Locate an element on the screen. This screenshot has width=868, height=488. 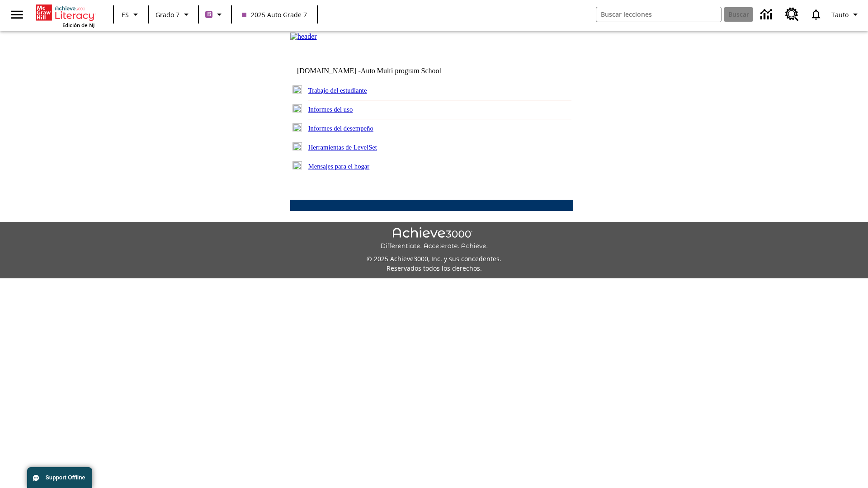
a: Informes del desempeño is located at coordinates (341, 128).